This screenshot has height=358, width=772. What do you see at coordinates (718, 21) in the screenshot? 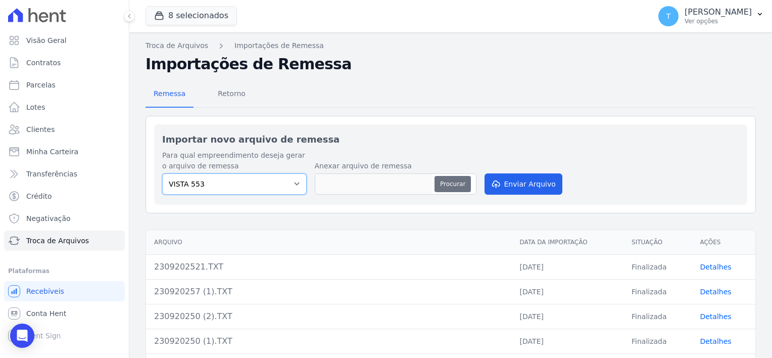
I see `p: Ver opções` at bounding box center [718, 21].